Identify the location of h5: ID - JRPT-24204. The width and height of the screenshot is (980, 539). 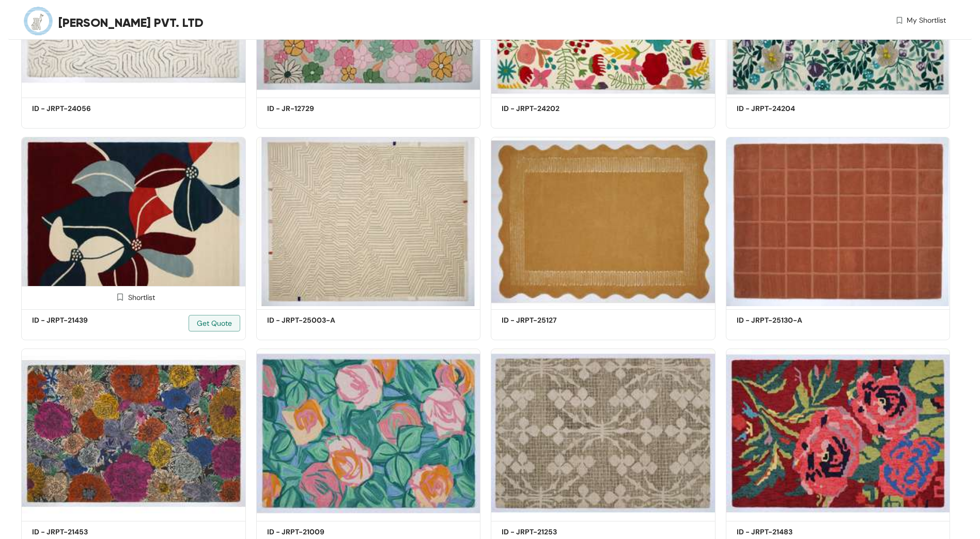
(780, 108).